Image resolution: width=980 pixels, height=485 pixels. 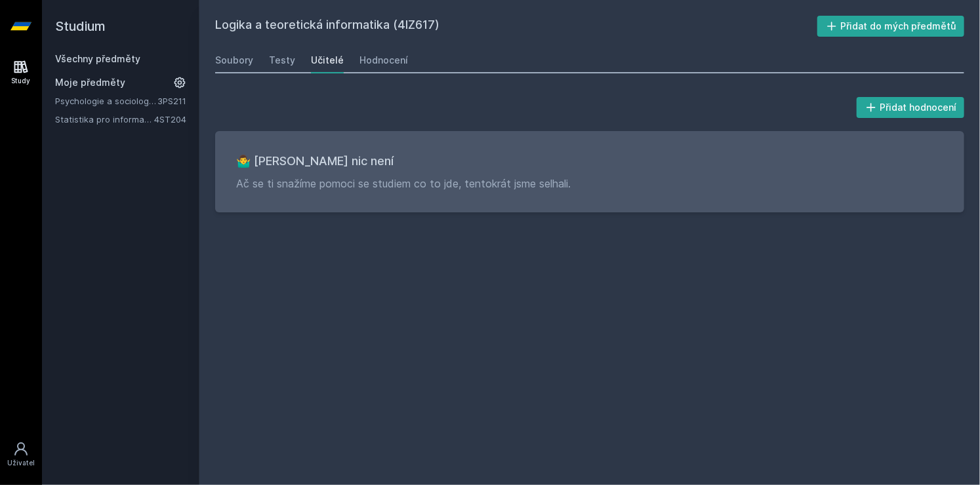 I want to click on a: Učitelé, so click(x=327, y=60).